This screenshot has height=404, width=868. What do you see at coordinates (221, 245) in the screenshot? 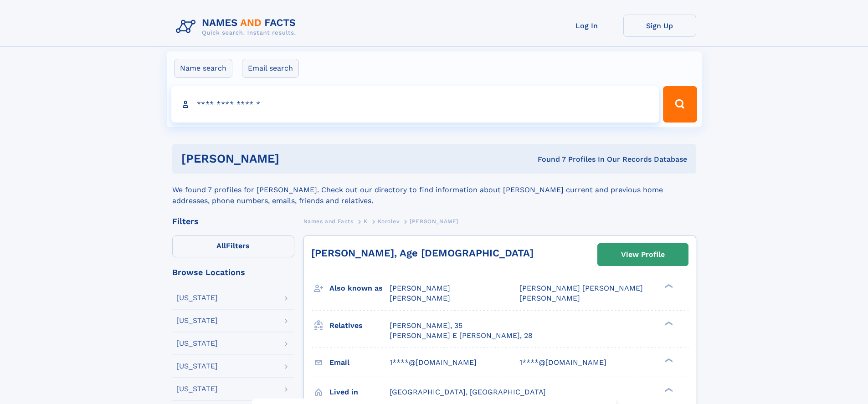
I see `span: All` at bounding box center [221, 245].